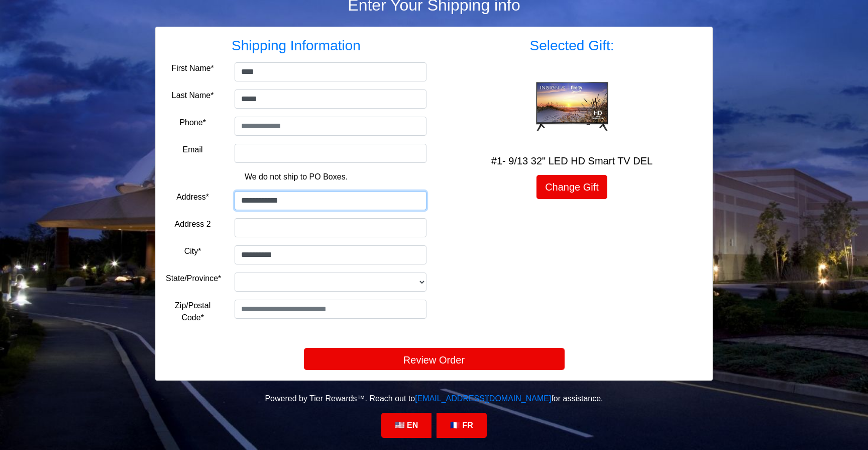 The height and width of the screenshot is (450, 868). What do you see at coordinates (193, 278) in the screenshot?
I see `label: State/Province*` at bounding box center [193, 278].